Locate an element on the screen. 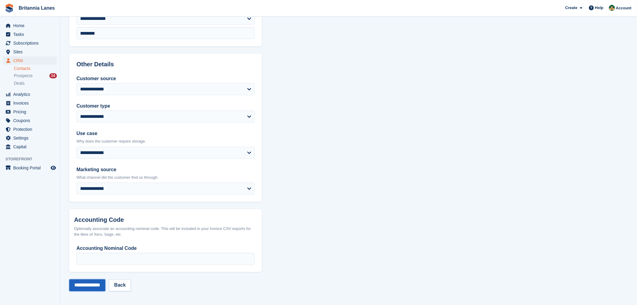 The image size is (637, 305). span: Help is located at coordinates (600, 8).